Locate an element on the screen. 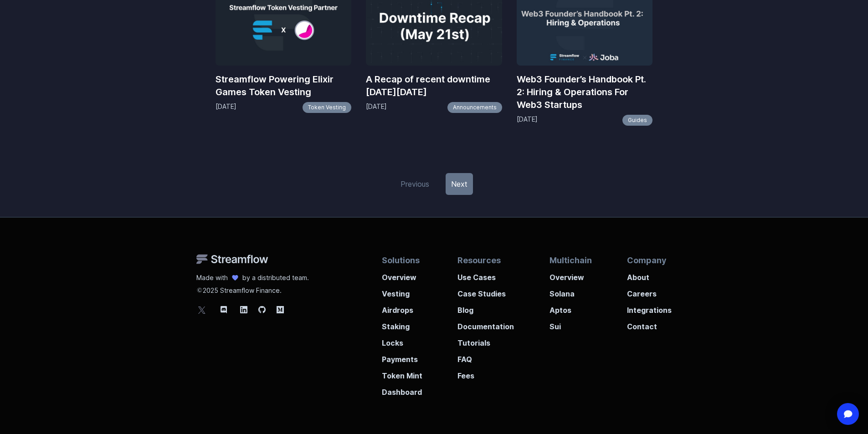 This screenshot has width=868, height=434. a: Guides is located at coordinates (637, 120).